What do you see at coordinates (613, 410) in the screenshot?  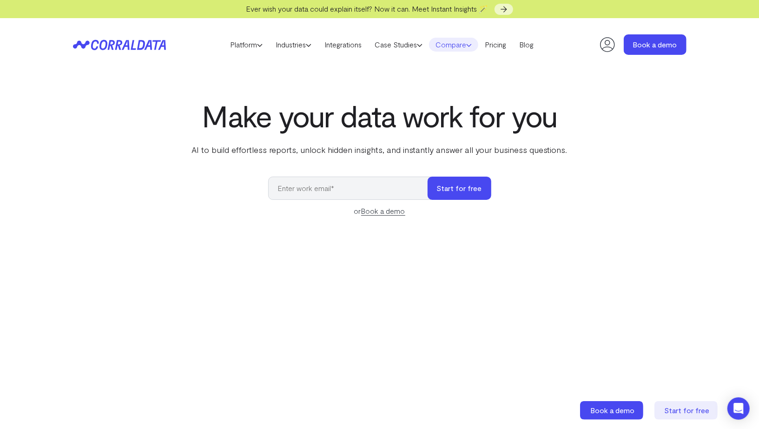 I see `span: Book a demo` at bounding box center [613, 410].